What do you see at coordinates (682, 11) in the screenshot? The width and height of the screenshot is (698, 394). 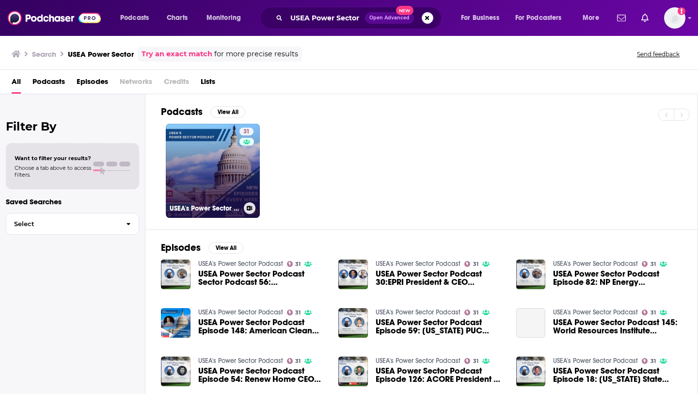 I see `svg: Add a profile image` at bounding box center [682, 11].